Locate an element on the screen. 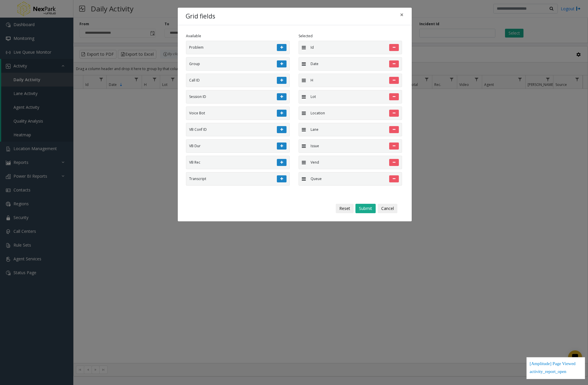 Image resolution: width=588 pixels, height=385 pixels. li: Location is located at coordinates (350, 113).